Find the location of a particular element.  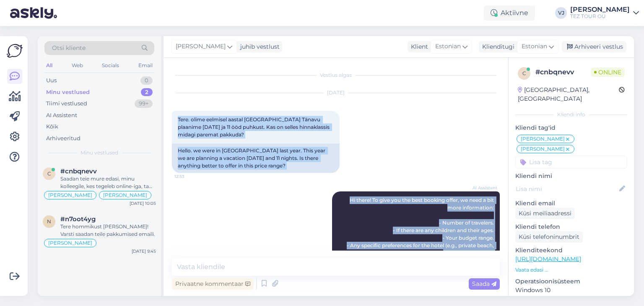

span: Otsi kliente is located at coordinates (69, 48).